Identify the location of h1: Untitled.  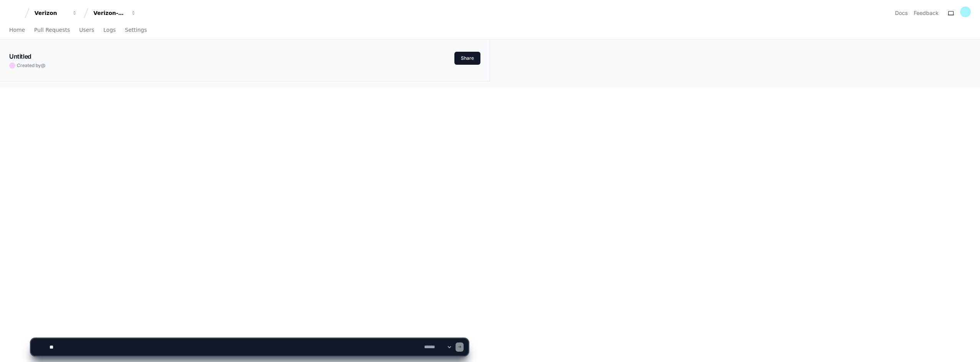
(20, 56).